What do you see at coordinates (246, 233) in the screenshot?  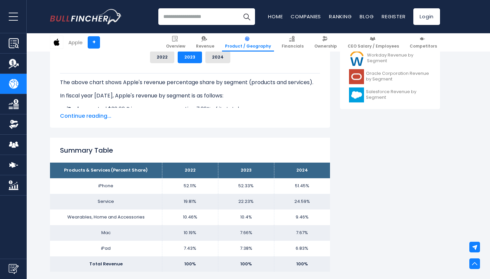 I see `td: 7.66%` at bounding box center [246, 233].